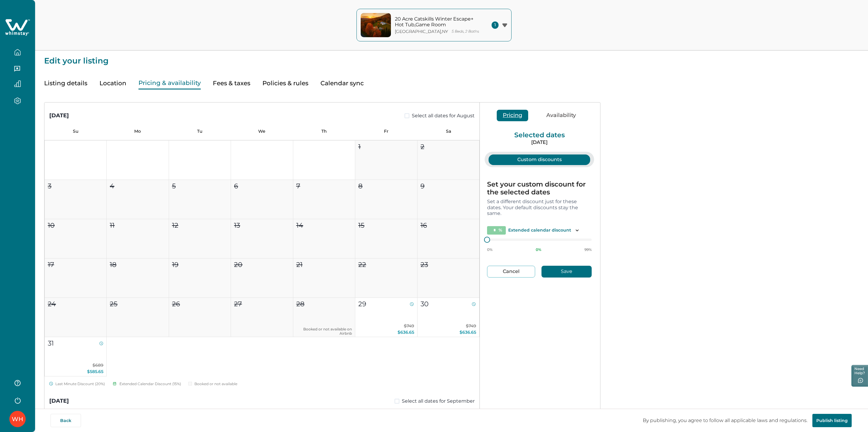 This screenshot has height=432, width=868. Describe the element at coordinates (495, 25) in the screenshot. I see `span: 1` at that location.